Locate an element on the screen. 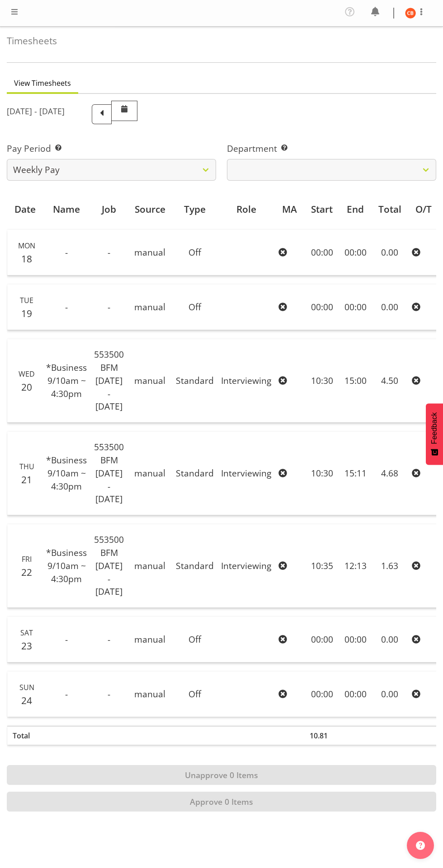 This screenshot has width=443, height=868. div: Total is located at coordinates (389, 209).